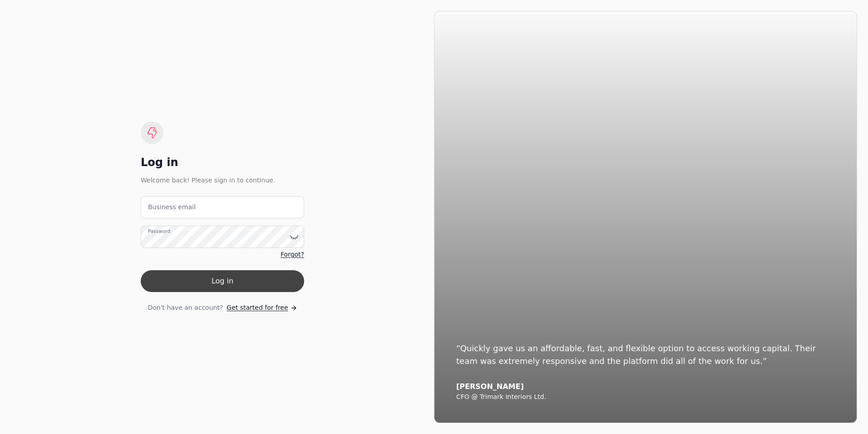 The image size is (868, 434). What do you see at coordinates (646, 355) in the screenshot?
I see `div: “Quickly gave us an affordable, fast, and flexible option to access working capital. Their team w...` at bounding box center [646, 355].